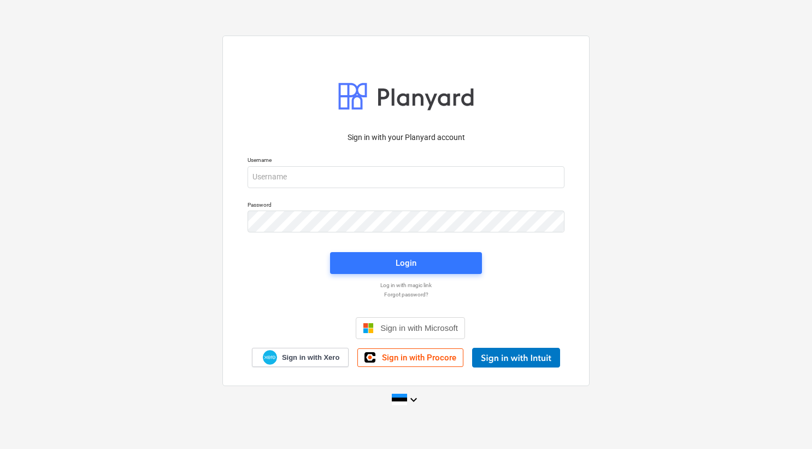  Describe the element at coordinates (310, 357) in the screenshot. I see `span: Sign in with Xero` at that location.